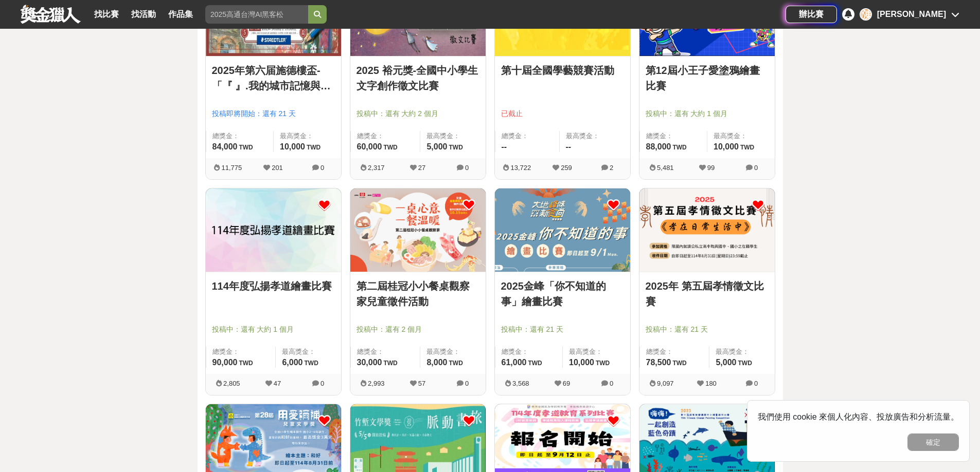 This screenshot has width=980, height=472. What do you see at coordinates (521, 168) in the screenshot?
I see `span: 13,722` at bounding box center [521, 168].